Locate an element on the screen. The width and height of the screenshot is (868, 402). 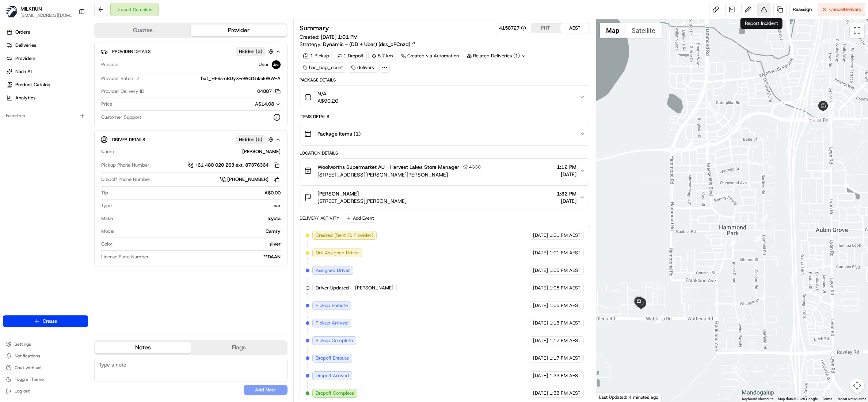
button: +61 480 020 263 ext. 87376364 is located at coordinates (234, 165).